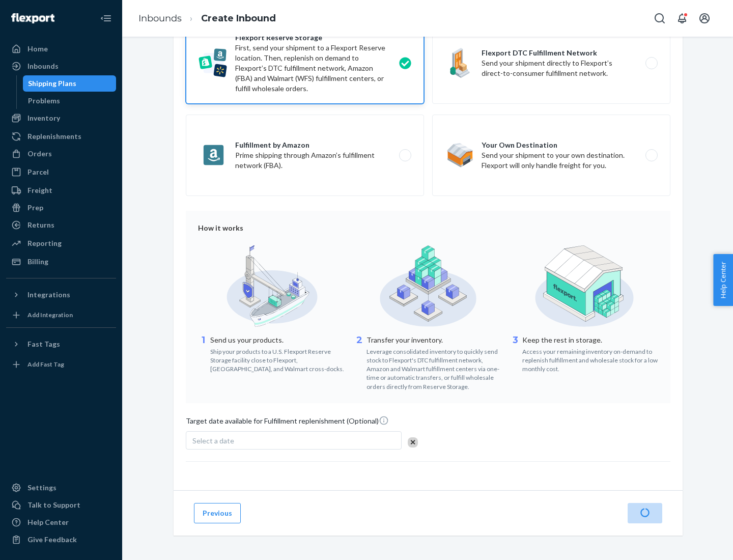  What do you see at coordinates (44, 243) in the screenshot?
I see `div: Reporting` at bounding box center [44, 243].